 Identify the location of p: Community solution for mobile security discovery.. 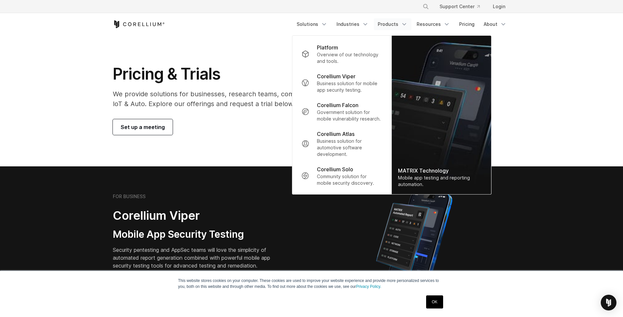
(349, 180).